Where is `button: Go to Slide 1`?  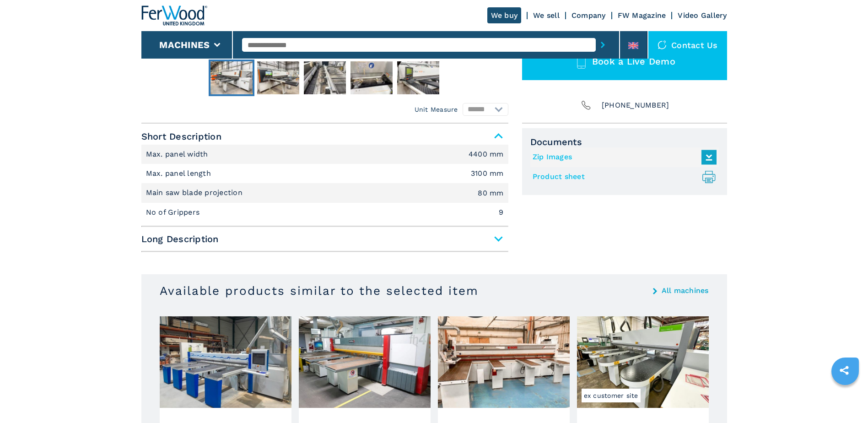
button: Go to Slide 1 is located at coordinates (232, 78).